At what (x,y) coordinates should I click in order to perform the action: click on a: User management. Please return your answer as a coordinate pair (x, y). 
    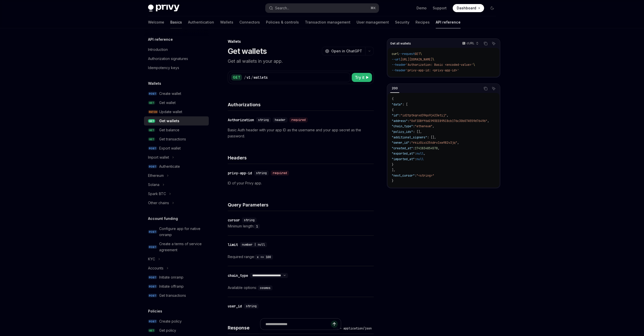
    Looking at the image, I should click on (373, 22).